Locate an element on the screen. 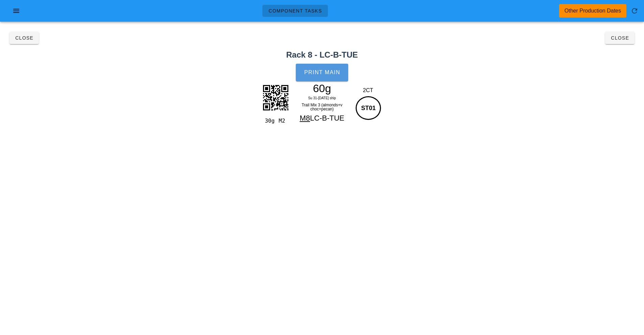 The height and width of the screenshot is (335, 644). span: Component Tasks is located at coordinates (295, 11).